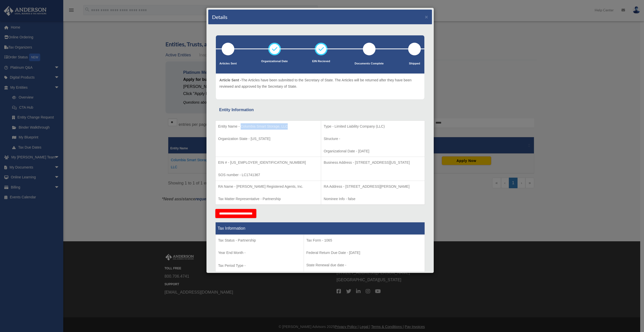 This screenshot has width=644, height=332. Describe the element at coordinates (219, 17) in the screenshot. I see `h4: Details` at that location.